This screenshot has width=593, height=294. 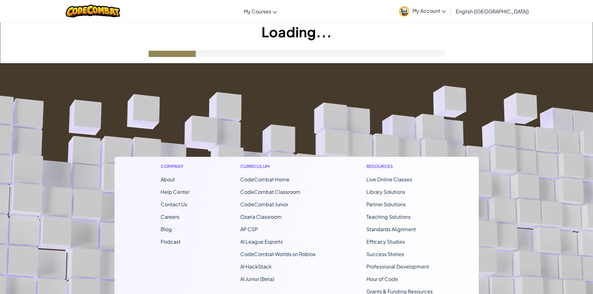 What do you see at coordinates (258, 11) in the screenshot?
I see `span: My Courses` at bounding box center [258, 11].